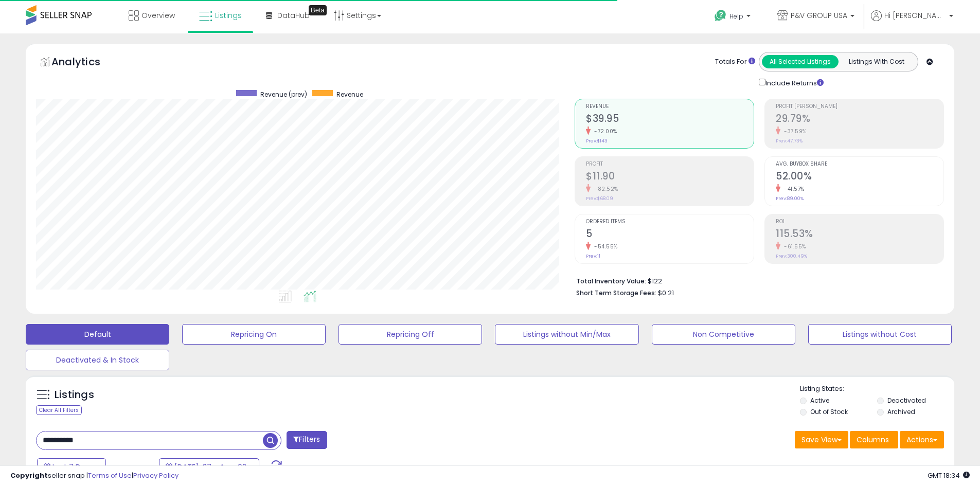  Describe the element at coordinates (605, 189) in the screenshot. I see `small: -82.52%` at that location.